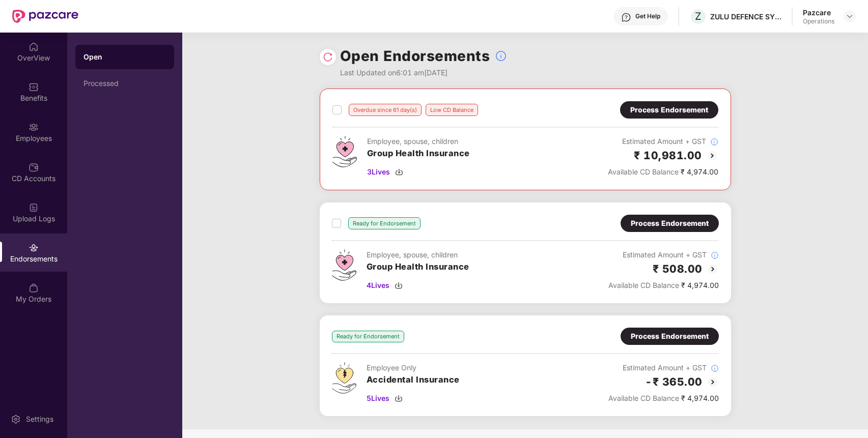 The width and height of the screenshot is (868, 438). I want to click on h2: ₹ 508.00, so click(677, 269).